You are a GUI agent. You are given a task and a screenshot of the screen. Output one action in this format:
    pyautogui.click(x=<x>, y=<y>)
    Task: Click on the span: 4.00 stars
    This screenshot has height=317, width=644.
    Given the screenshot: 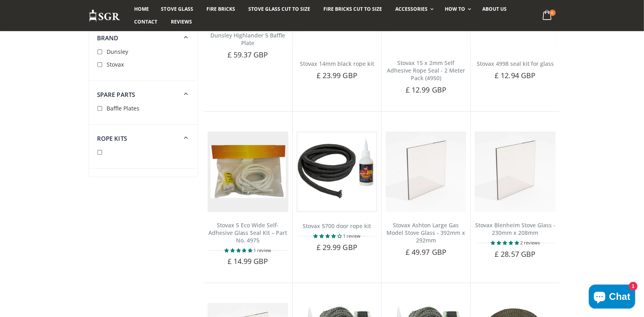 What is the action you would take?
    pyautogui.click(x=328, y=236)
    